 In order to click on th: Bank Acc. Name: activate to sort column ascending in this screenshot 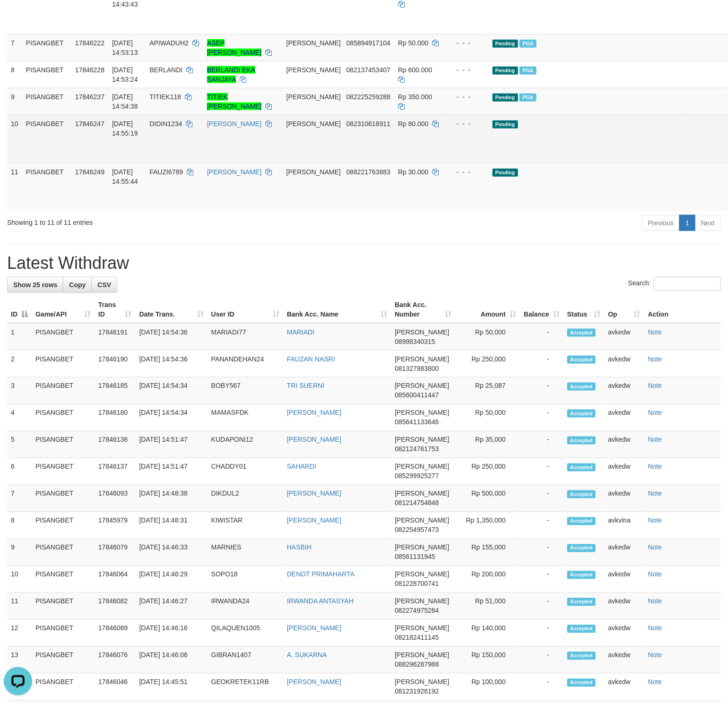, I will do `click(337, 310)`.